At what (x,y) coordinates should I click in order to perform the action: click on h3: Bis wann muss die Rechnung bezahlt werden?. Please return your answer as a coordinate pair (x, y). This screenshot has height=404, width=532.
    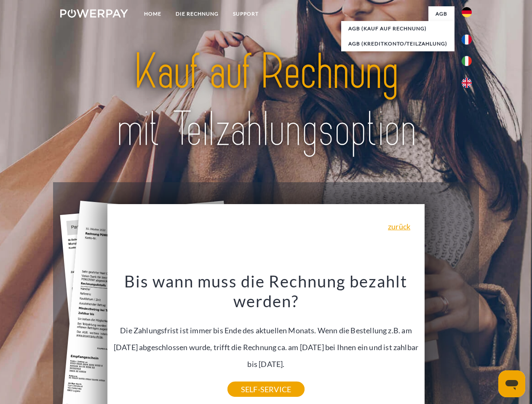
    Looking at the image, I should click on (266, 292).